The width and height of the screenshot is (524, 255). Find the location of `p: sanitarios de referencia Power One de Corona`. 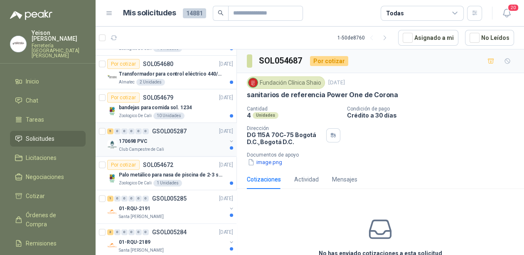

p: sanitarios de referencia Power One de Corona is located at coordinates (322, 95).